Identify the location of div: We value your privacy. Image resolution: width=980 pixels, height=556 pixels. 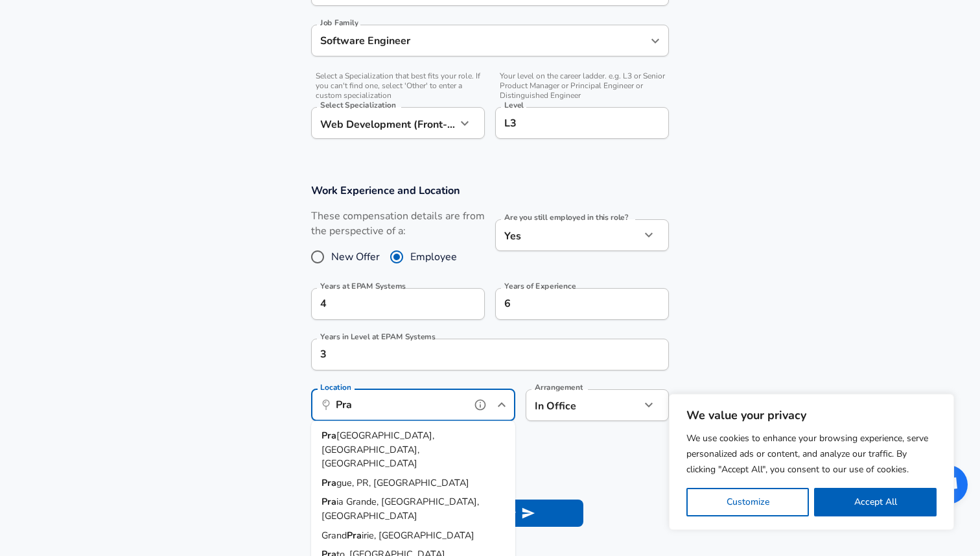
(812, 462).